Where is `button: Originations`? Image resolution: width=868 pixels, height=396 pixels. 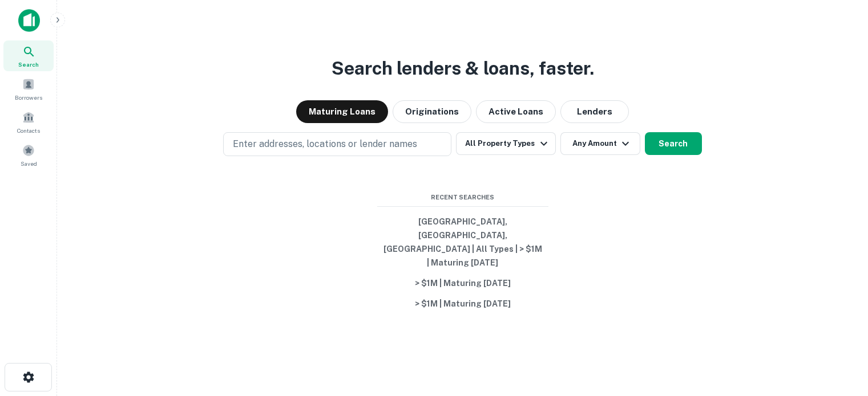
button: Originations is located at coordinates (432, 112).